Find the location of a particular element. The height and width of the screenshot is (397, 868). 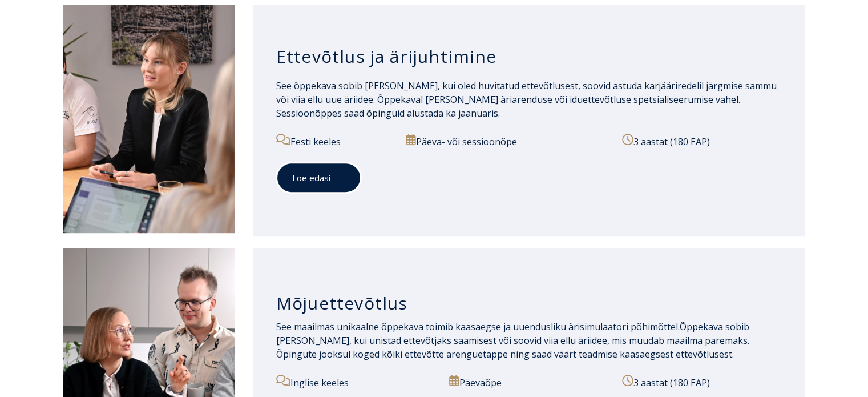

img: Ettevõtlus ja ärijuhtimine is located at coordinates (149, 119).